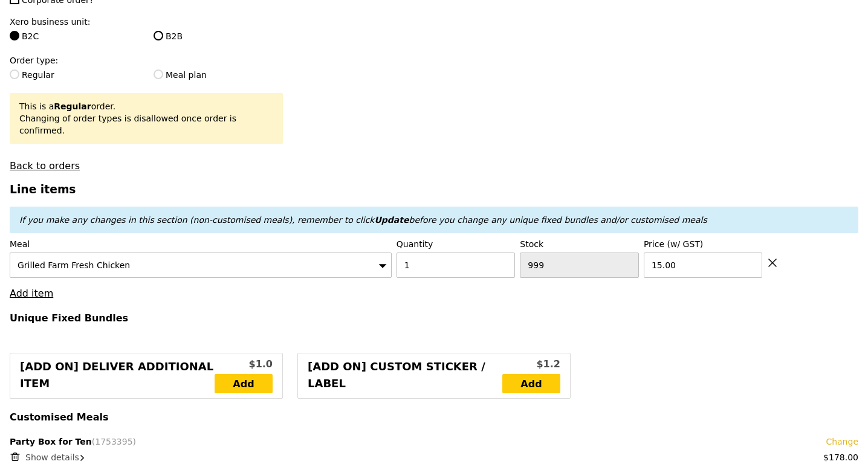 This screenshot has height=470, width=868. What do you see at coordinates (218, 75) in the screenshot?
I see `label: Meal plan` at bounding box center [218, 75].